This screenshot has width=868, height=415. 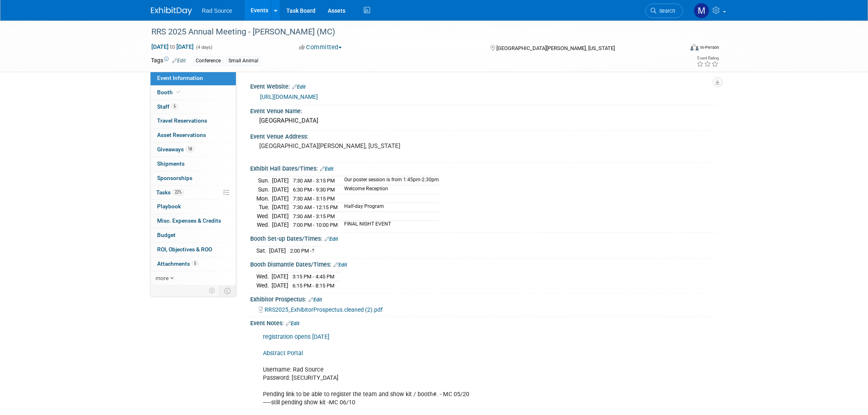 What do you see at coordinates (176, 149) in the screenshot?
I see `span: Giveaways` at bounding box center [176, 149].